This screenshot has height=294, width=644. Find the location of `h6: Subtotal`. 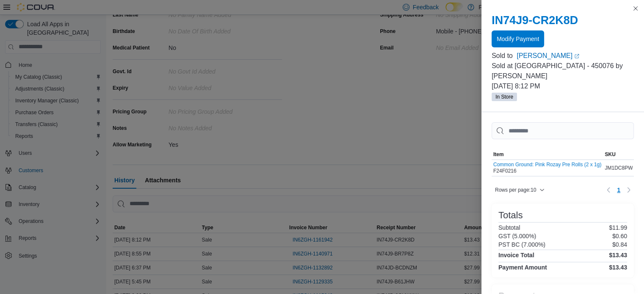

h6: Subtotal is located at coordinates (509, 227).